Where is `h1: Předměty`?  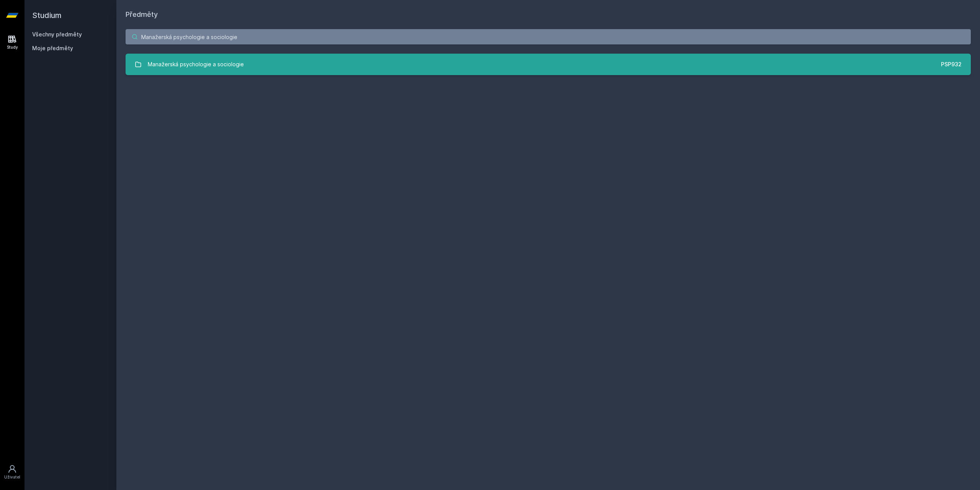
h1: Předměty is located at coordinates (548, 15).